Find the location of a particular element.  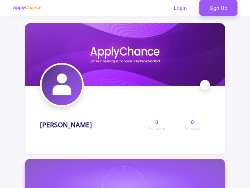

span: Followers is located at coordinates (157, 129).